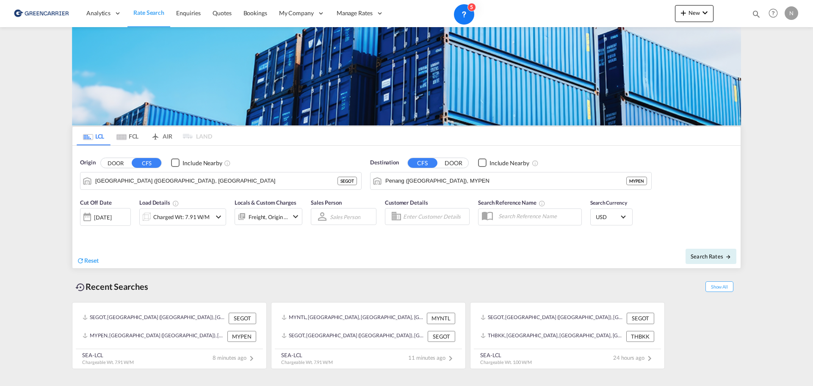 This screenshot has height=386, width=813. Describe the element at coordinates (154, 336) in the screenshot. I see `div: MYPEN, Penang (Georgetown), Malaysia, South East Asia, Asia Pacific` at that location.